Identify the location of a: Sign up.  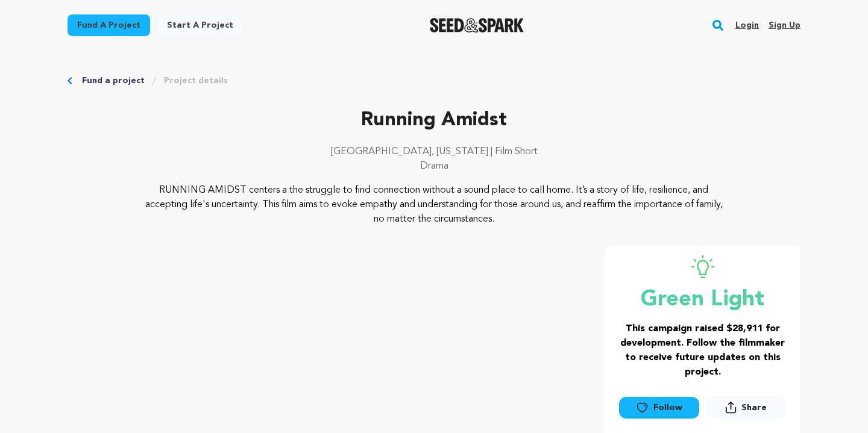
(784, 25).